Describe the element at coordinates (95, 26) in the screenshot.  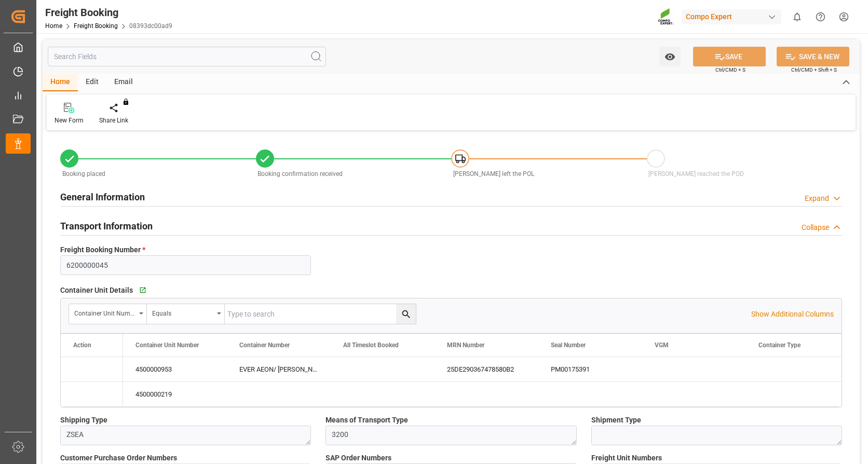
I see `a: Freight Booking` at that location.